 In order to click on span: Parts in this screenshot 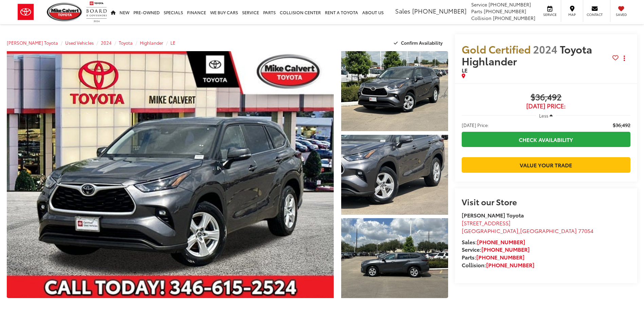, I will do `click(476, 11)`.